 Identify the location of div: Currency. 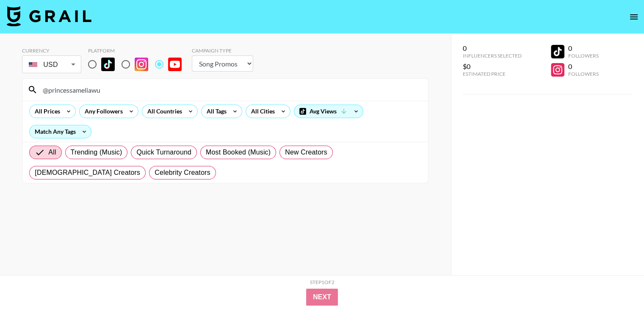
(51, 51).